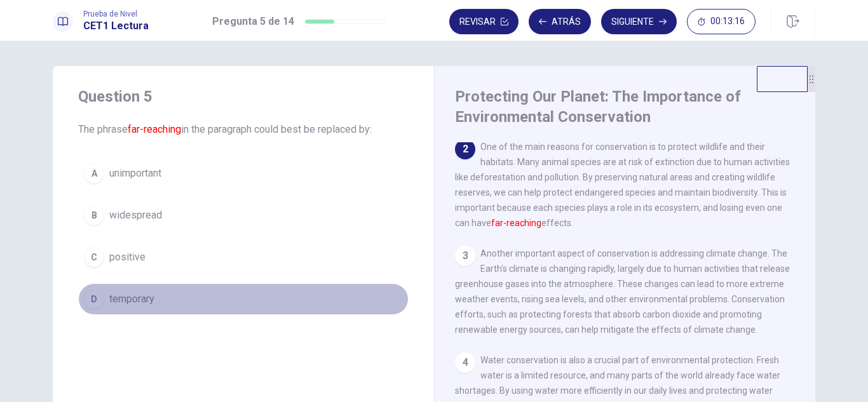 This screenshot has height=402, width=868. Describe the element at coordinates (243, 299) in the screenshot. I see `button: Dtemporary` at that location.